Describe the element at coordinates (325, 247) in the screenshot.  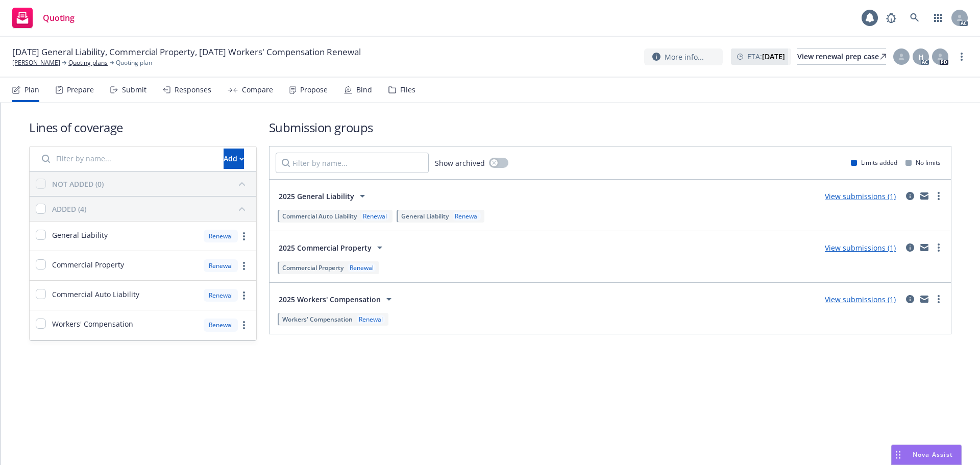
I see `span: 2025 Commercial Property` at that location.